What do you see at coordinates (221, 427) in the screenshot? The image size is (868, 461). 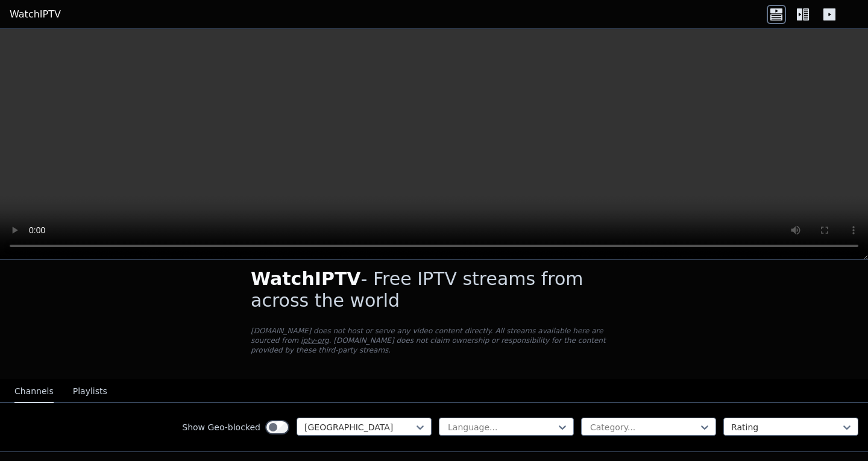 I see `label: Show Geo-blocked` at bounding box center [221, 427].